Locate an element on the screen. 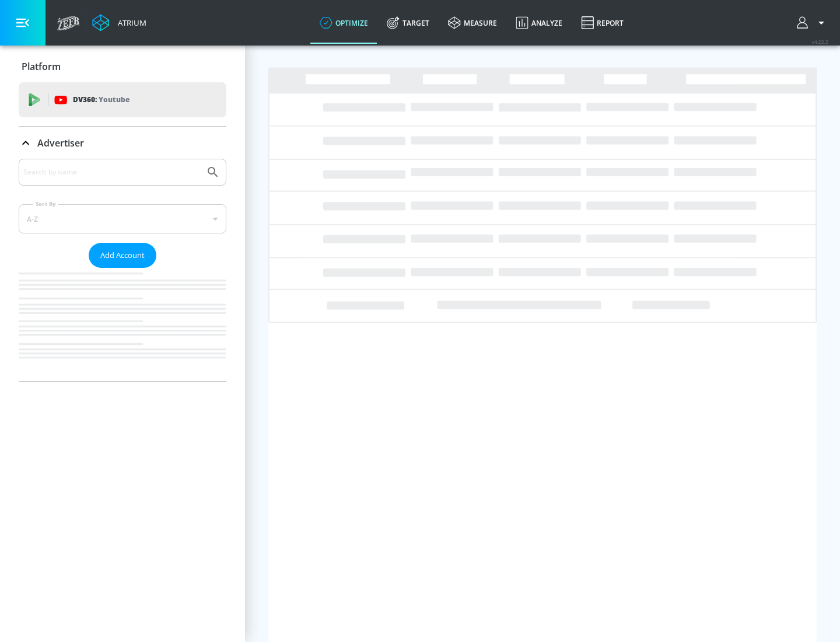 The image size is (840, 642). p: Youtube is located at coordinates (114, 99).